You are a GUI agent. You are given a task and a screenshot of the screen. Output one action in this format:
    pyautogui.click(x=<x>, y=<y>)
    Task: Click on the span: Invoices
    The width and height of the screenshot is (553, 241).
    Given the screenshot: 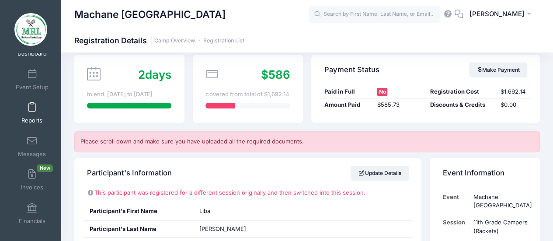 What is the action you would take?
    pyautogui.click(x=32, y=188)
    